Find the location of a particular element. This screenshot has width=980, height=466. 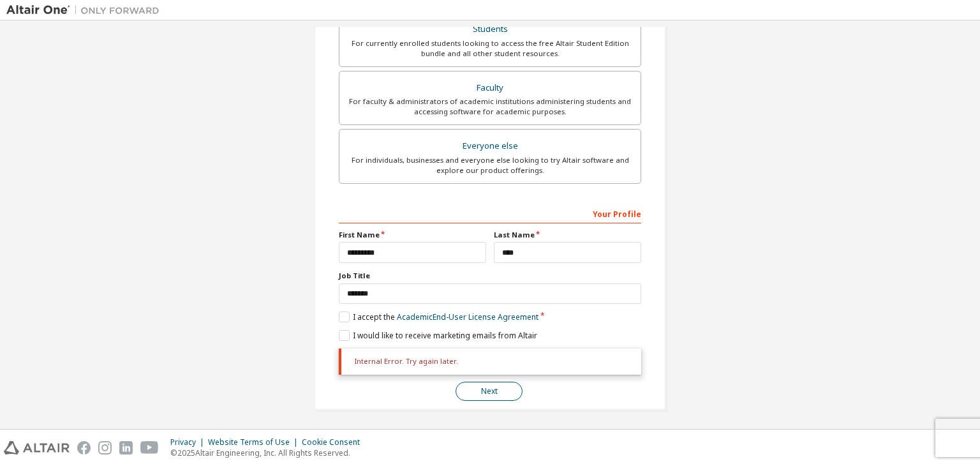

label: First Name is located at coordinates (412, 234).